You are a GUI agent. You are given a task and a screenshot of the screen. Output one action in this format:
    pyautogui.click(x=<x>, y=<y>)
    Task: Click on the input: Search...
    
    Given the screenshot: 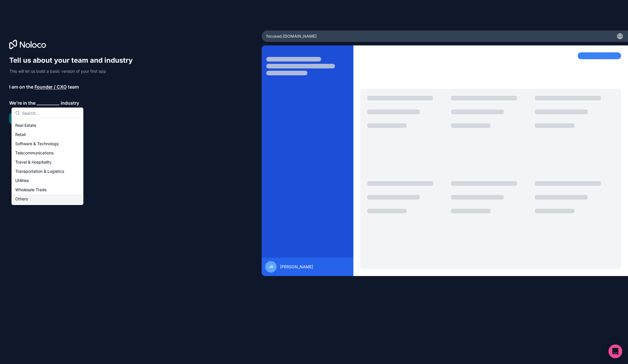 What is the action you would take?
    pyautogui.click(x=51, y=113)
    